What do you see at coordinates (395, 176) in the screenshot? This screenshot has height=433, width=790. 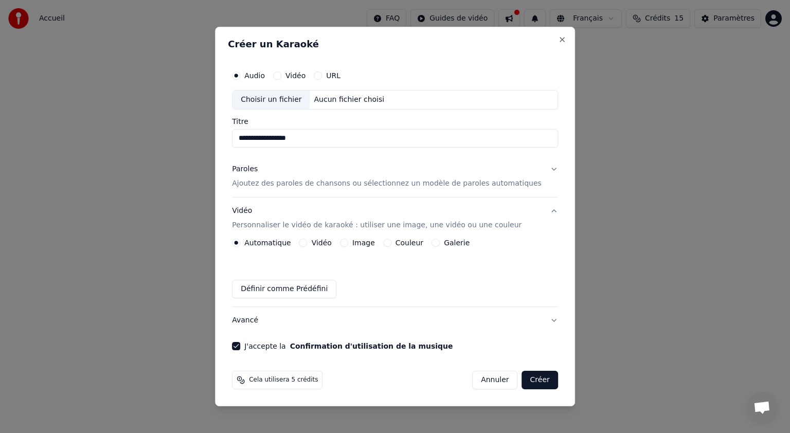 I see `button: ParolesAjoutez des paroles de chansons ou sélectionnez un modèle de paroles automatiques` at bounding box center [395, 176].